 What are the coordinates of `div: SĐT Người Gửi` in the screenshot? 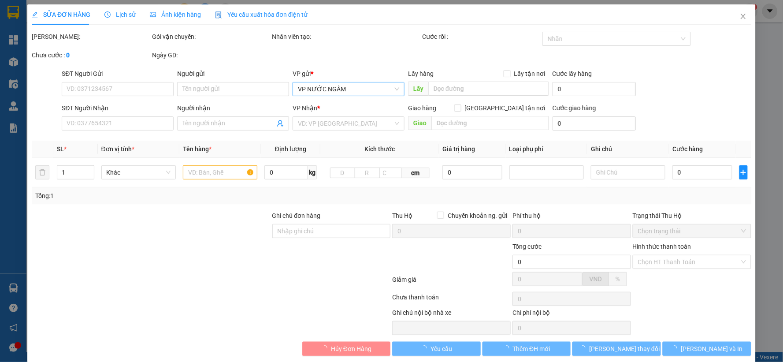 It's located at (118, 74).